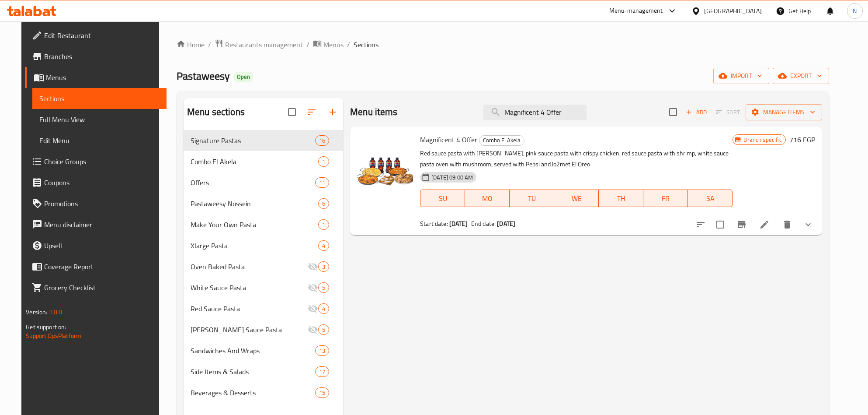 The height and width of the screenshot is (415, 868). I want to click on div: Menu-management, so click(636, 11).